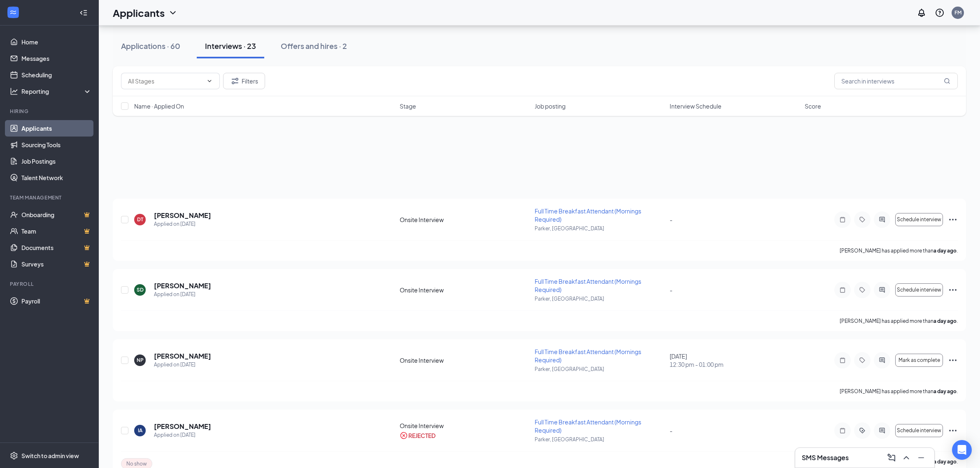 This screenshot has height=468, width=980. Describe the element at coordinates (56, 177) in the screenshot. I see `a: Talent Network` at that location.